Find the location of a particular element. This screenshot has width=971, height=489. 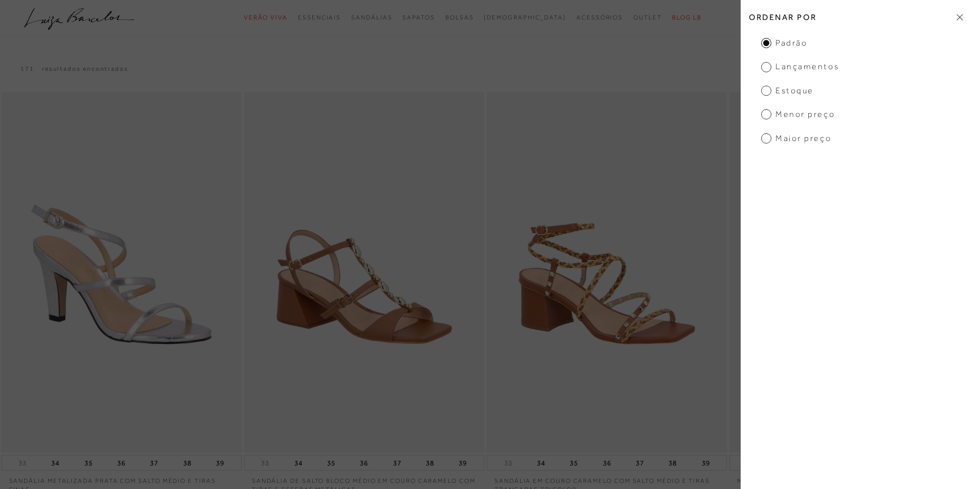

a: BLOG LB is located at coordinates (687, 17).